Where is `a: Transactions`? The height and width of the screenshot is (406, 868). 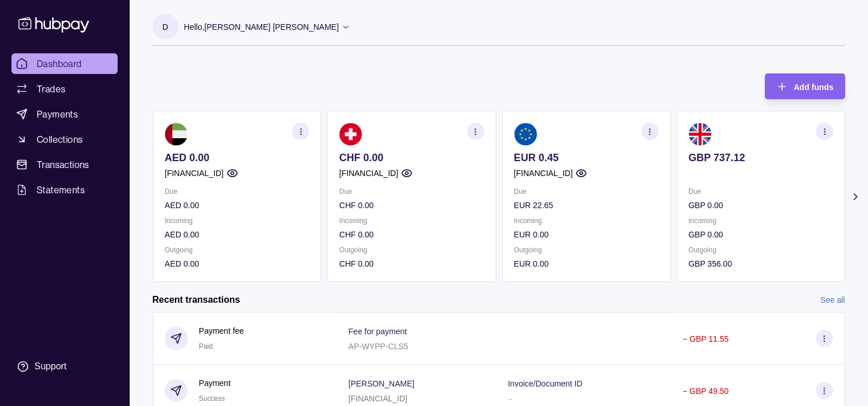 a: Transactions is located at coordinates (64, 164).